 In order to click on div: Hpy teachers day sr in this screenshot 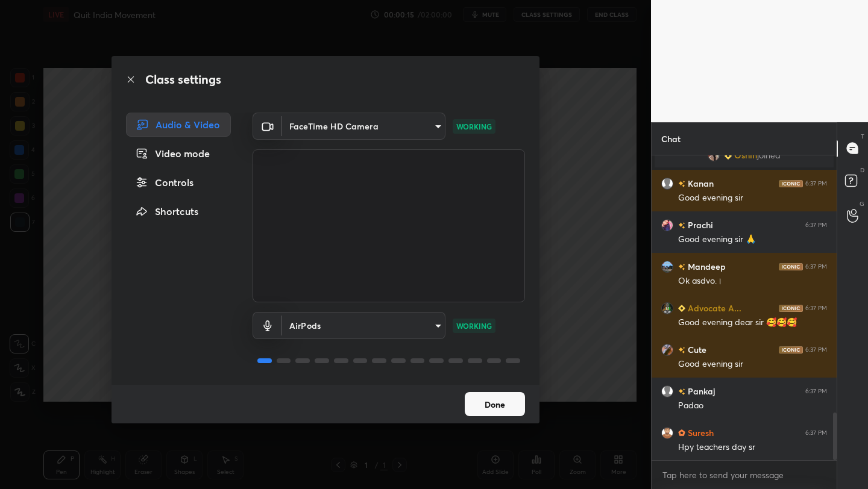, I will do `click(752, 448)`.